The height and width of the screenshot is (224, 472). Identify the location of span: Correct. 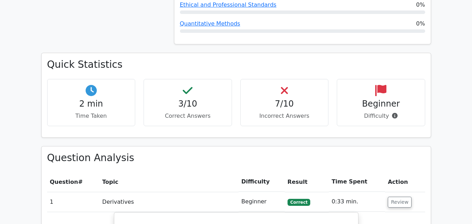
(299, 202).